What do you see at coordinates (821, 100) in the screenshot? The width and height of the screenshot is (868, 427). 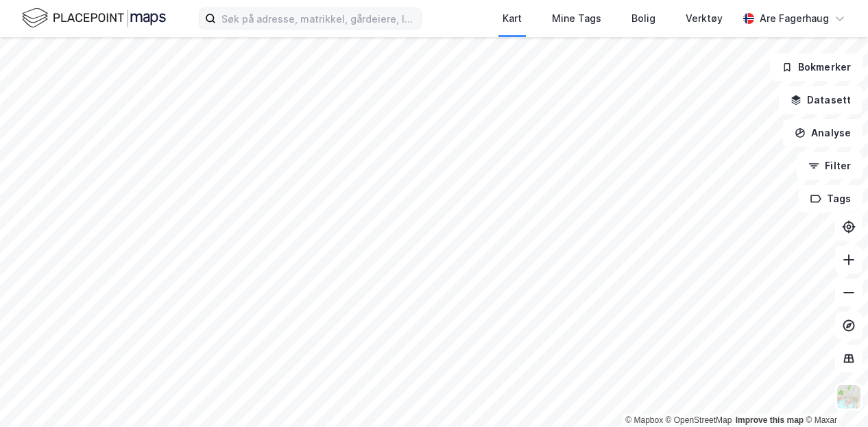 I see `button: Datasett` at bounding box center [821, 100].